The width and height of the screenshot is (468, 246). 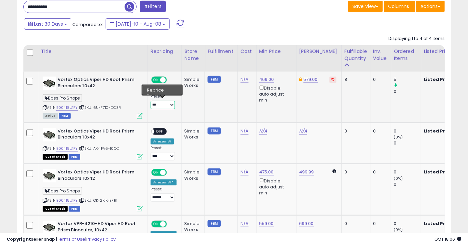 I want to click on b: Vortex VPR-4210-HD Viper HD Roof Prism Binocular, 10x42, so click(x=98, y=228).